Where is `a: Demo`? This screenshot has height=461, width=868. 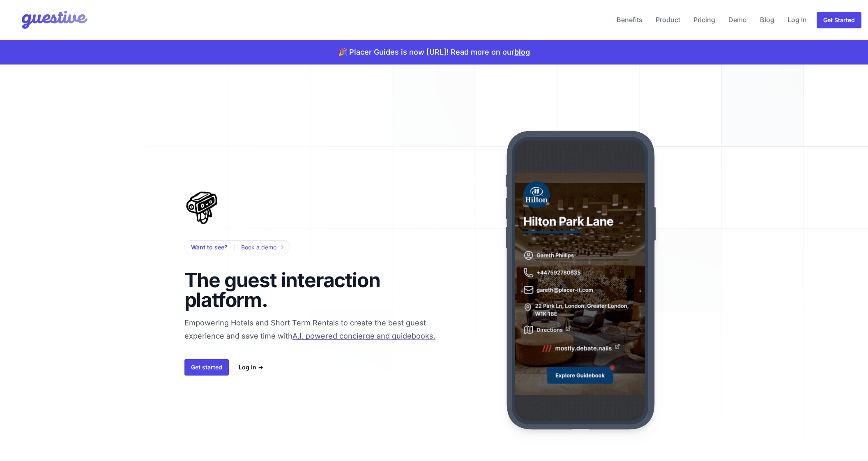 a: Demo is located at coordinates (737, 20).